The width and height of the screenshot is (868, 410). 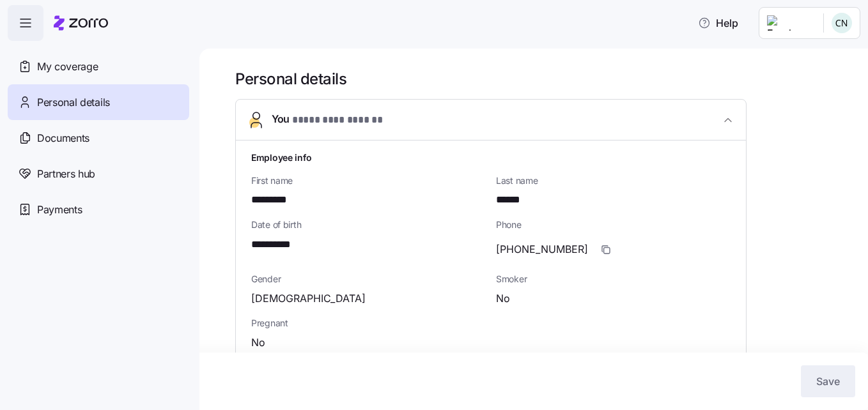 I want to click on span: Smoker, so click(x=613, y=280).